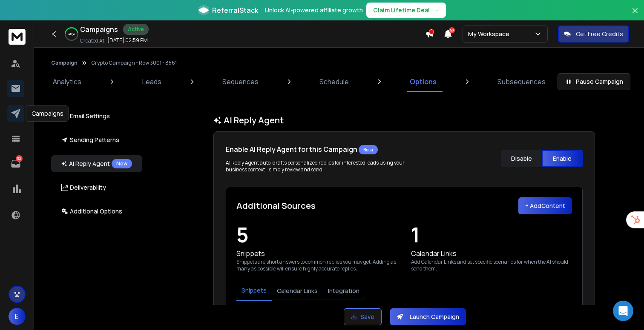 The width and height of the screenshot is (644, 330). Describe the element at coordinates (151, 82) in the screenshot. I see `a: Leads` at that location.